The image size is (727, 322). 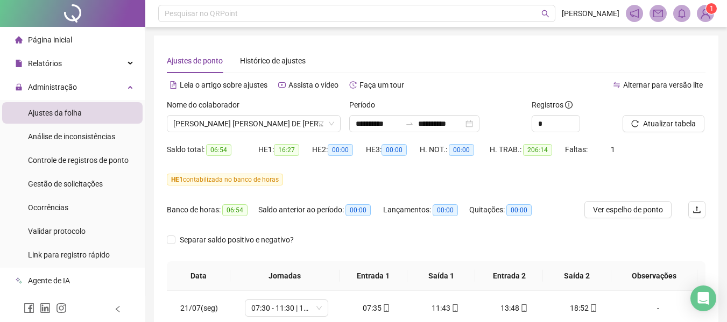 What do you see at coordinates (313, 85) in the screenshot?
I see `span: Assista o vídeo` at bounding box center [313, 85].